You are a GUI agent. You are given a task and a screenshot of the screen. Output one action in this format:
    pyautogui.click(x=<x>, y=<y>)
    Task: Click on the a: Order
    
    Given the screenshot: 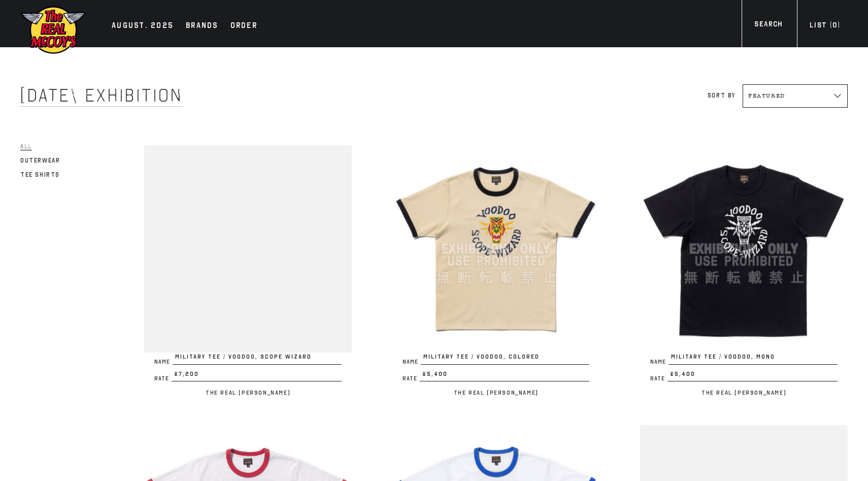 What is the action you would take?
    pyautogui.click(x=244, y=27)
    